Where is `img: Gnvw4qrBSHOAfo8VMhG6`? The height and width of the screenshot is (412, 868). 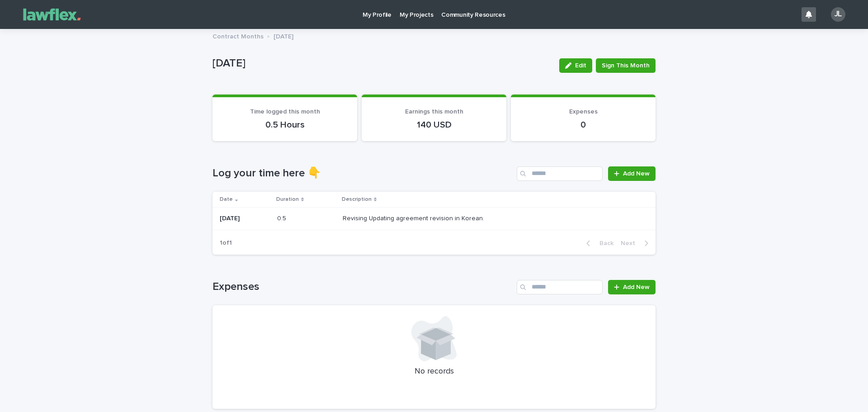
img: Gnvw4qrBSHOAfo8VMhG6 is located at coordinates (52, 15).